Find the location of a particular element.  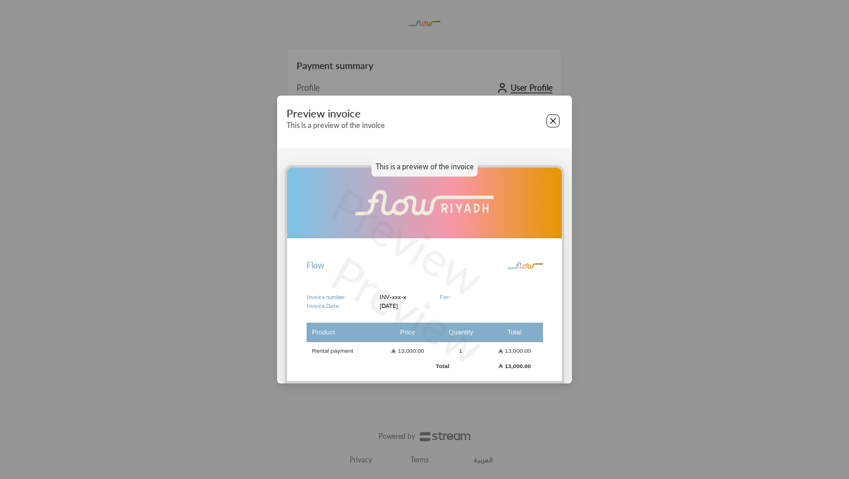

p: Invoice Date: is located at coordinates (326, 305).